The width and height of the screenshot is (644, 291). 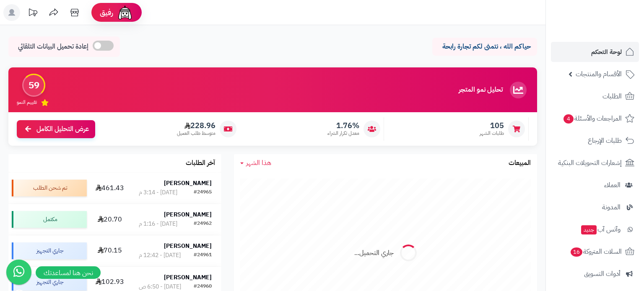 I want to click on a: الطلبات, so click(x=595, y=97).